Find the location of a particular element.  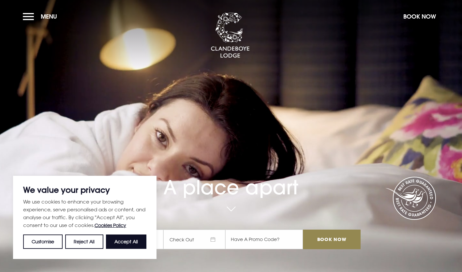

p: We value your privacy is located at coordinates (85, 190).